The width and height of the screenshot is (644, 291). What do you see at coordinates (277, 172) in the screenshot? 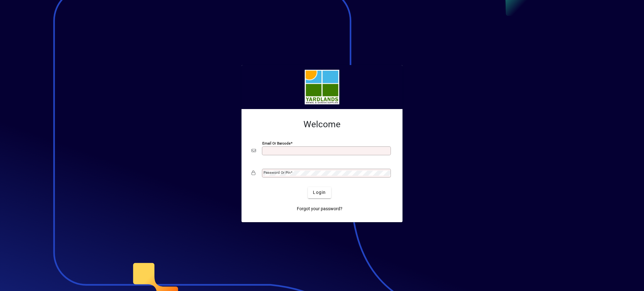
I see `mat-label: Password or Pin` at bounding box center [277, 172].